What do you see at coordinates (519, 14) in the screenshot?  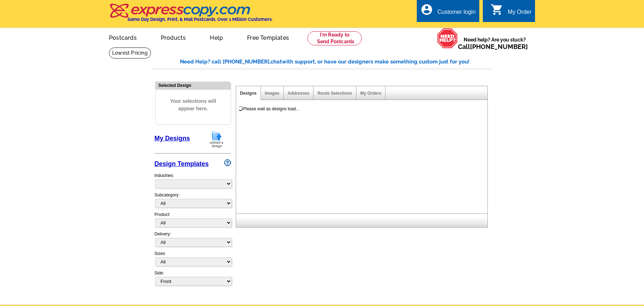 I see `div: My Order` at bounding box center [519, 14].